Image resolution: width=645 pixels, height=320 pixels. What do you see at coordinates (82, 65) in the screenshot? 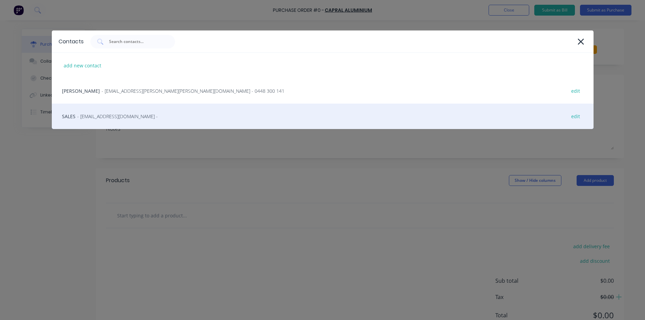
I see `div: add new contact` at bounding box center [82, 65].